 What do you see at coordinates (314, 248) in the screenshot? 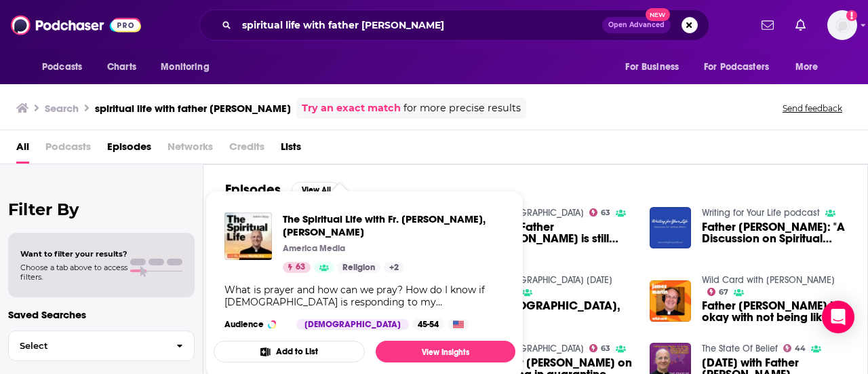
I see `p: America Media` at bounding box center [314, 248].